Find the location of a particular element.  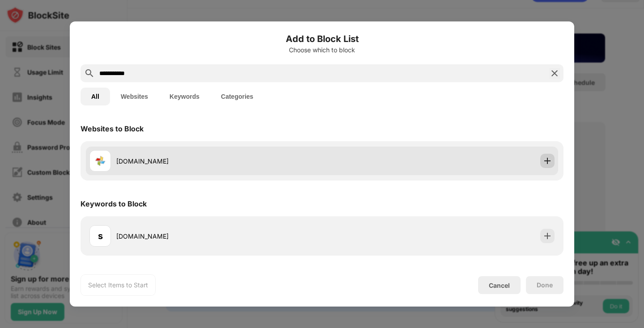

div: Done is located at coordinates (545, 285).